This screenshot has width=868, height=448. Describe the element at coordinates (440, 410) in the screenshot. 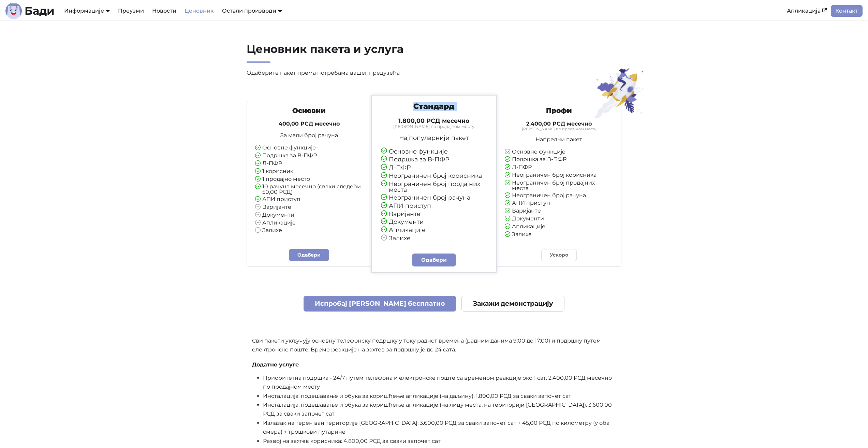

I see `li: Инсталација, подешавање и обука за коришћење апликације (на лицу места, на територији [GEOGRAPHIC...` at that location.